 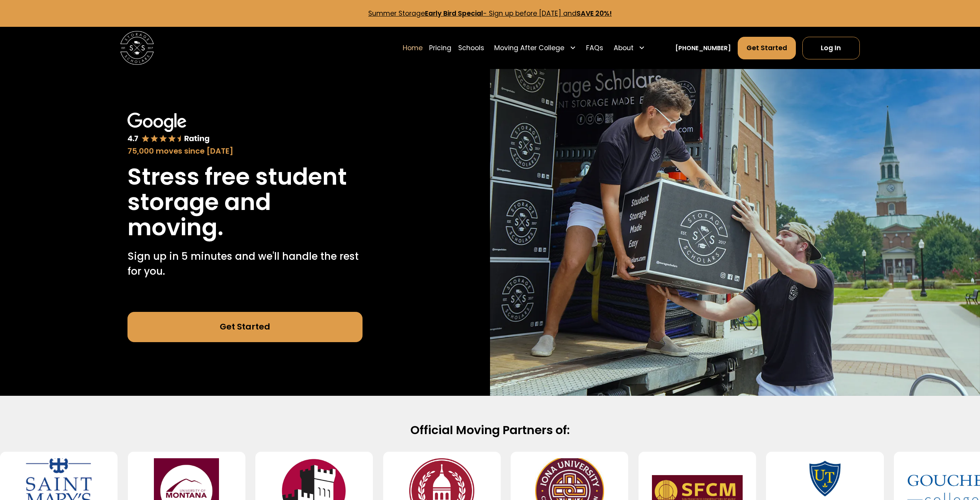 I want to click on a: Home, so click(x=413, y=47).